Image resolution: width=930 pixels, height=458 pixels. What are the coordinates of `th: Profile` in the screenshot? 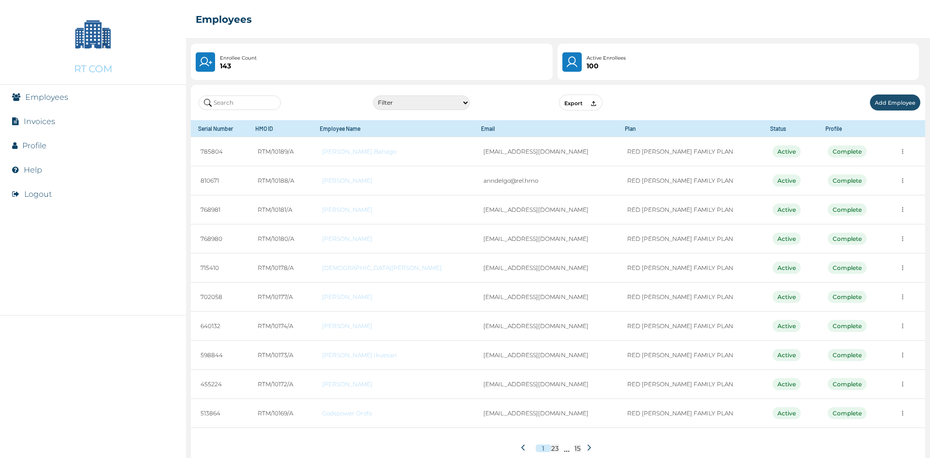 It's located at (851, 128).